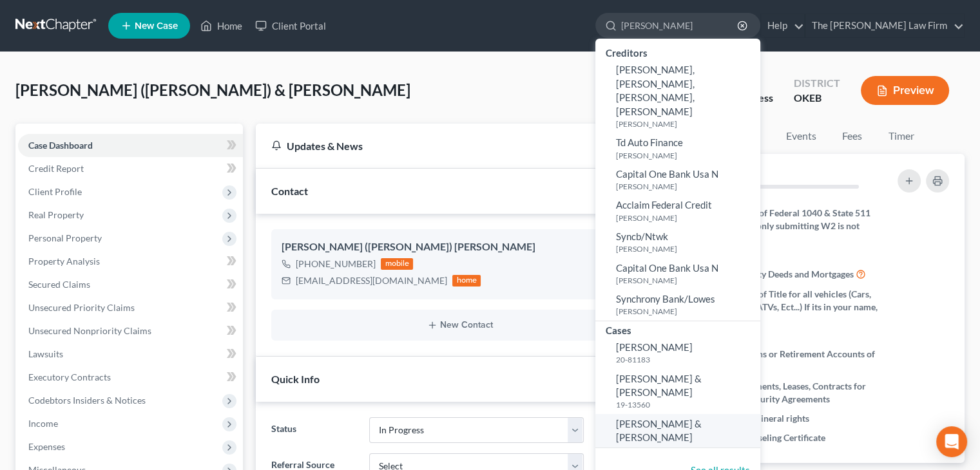 The image size is (980, 470). What do you see at coordinates (467, 281) in the screenshot?
I see `div: home` at bounding box center [467, 281].